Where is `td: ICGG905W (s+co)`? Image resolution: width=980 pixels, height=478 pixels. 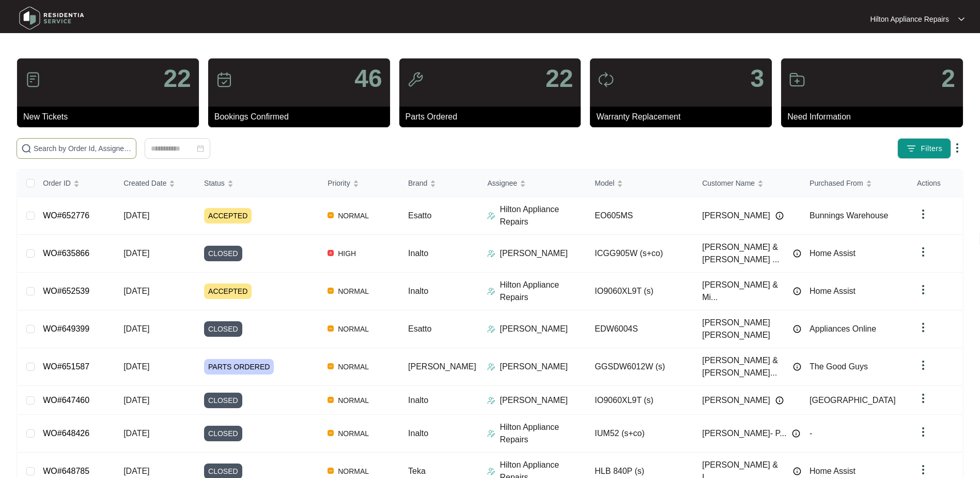
td: ICGG905W (s+co) is located at coordinates (640, 253).